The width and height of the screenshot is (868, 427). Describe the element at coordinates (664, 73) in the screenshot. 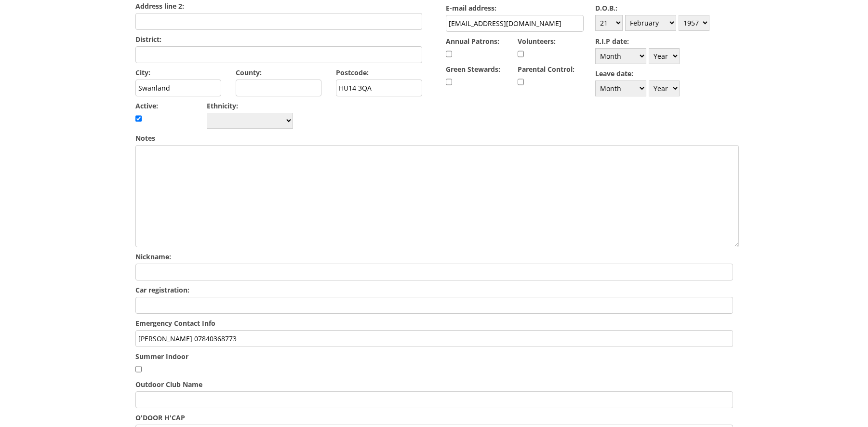

I see `label: Leave date:` at that location.